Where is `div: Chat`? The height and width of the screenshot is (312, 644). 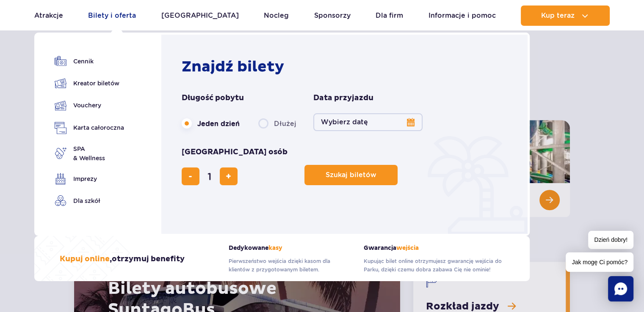 div: Chat is located at coordinates (621, 289).